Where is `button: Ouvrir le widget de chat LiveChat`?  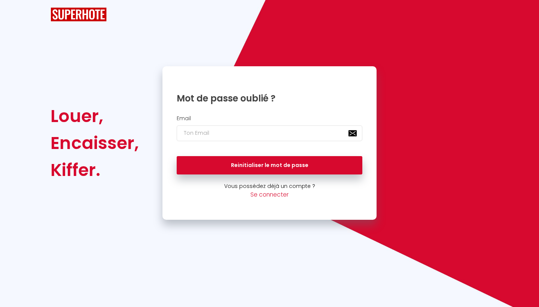 button: Ouvrir le widget de chat LiveChat is located at coordinates (17, 14).